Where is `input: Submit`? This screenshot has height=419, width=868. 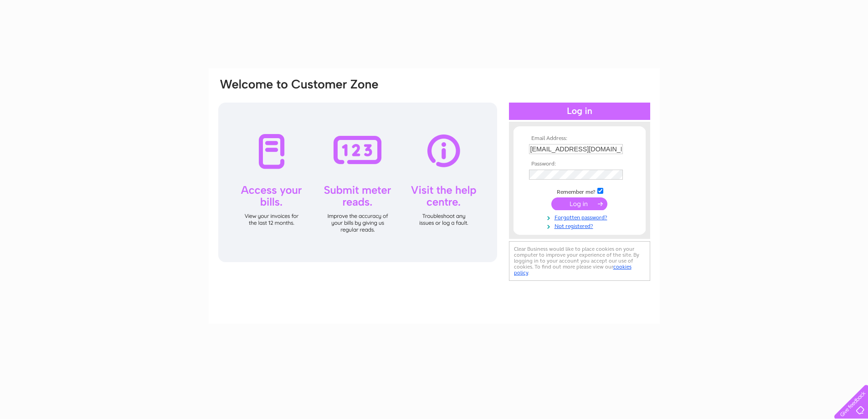 input: Submit is located at coordinates (579, 203).